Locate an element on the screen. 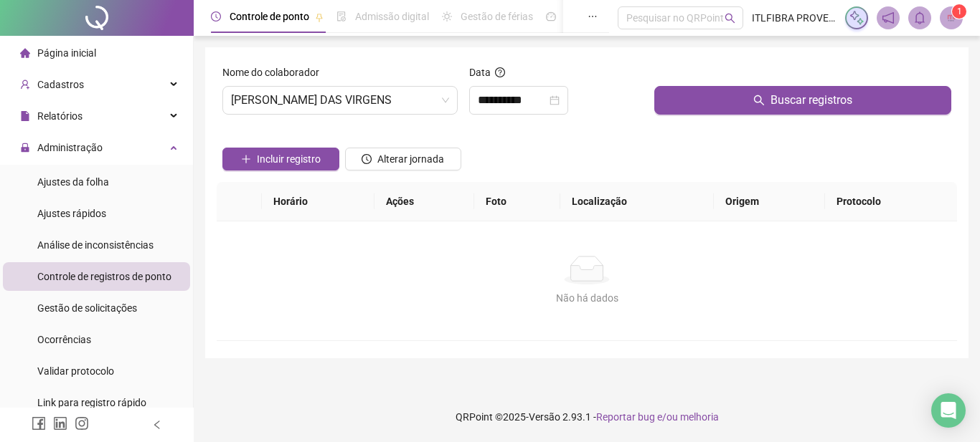 The image size is (980, 442). span: Incluir registro is located at coordinates (288, 159).